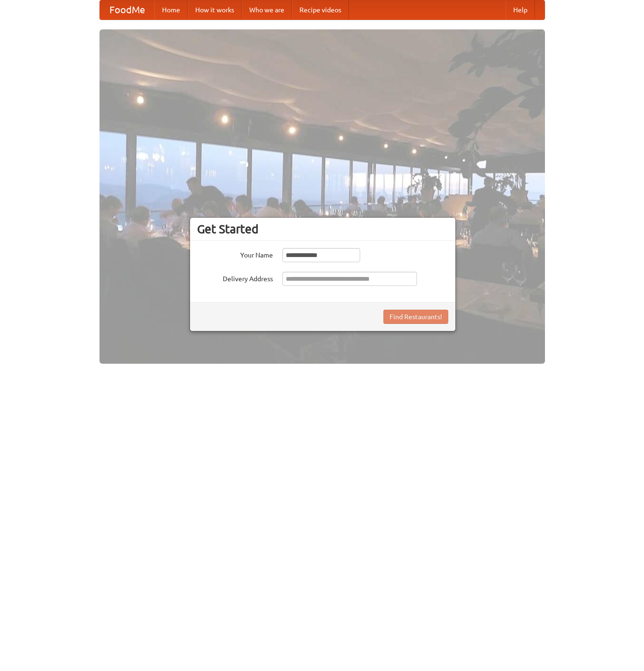 This screenshot has width=644, height=671. What do you see at coordinates (323, 229) in the screenshot?
I see `h3: Get Started` at bounding box center [323, 229].